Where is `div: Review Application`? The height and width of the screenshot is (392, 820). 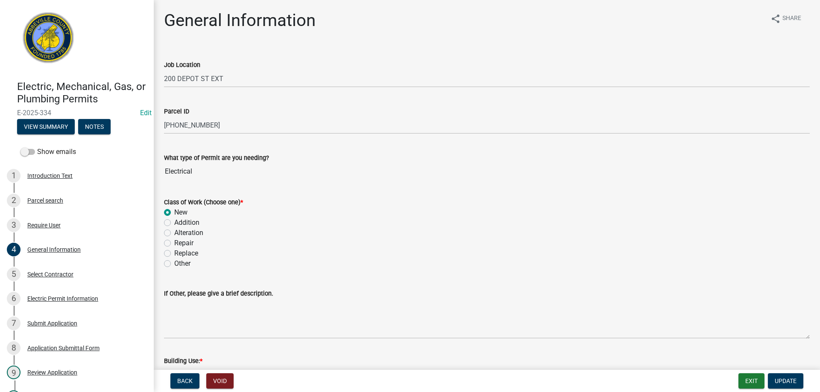 div: Review Application is located at coordinates (52, 373).